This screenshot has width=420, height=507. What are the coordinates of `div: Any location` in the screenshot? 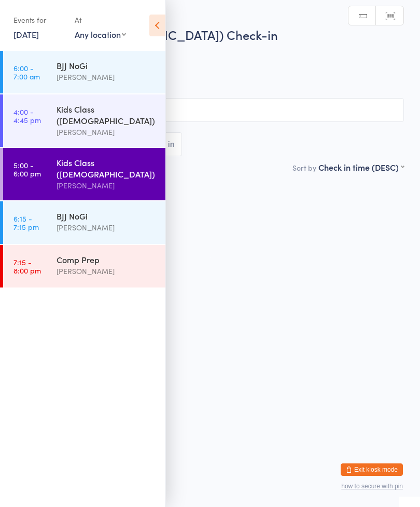 It's located at (100, 34).